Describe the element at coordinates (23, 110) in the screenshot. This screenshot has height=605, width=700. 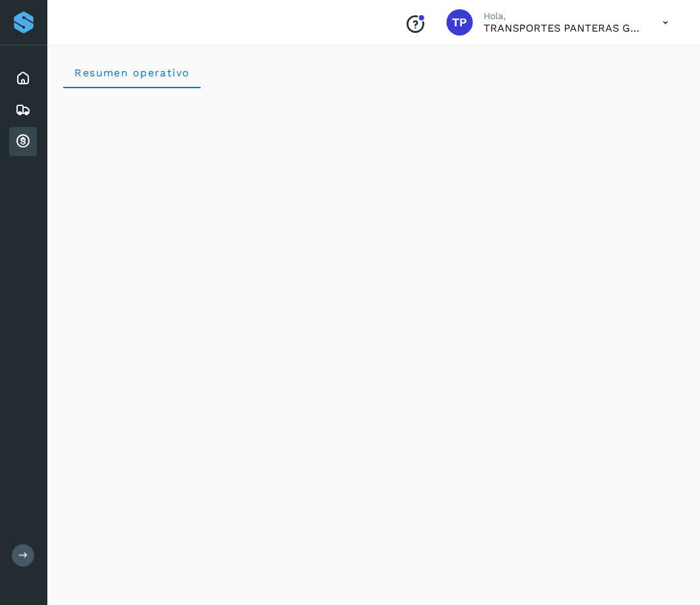
I see `div: Embarques` at that location.